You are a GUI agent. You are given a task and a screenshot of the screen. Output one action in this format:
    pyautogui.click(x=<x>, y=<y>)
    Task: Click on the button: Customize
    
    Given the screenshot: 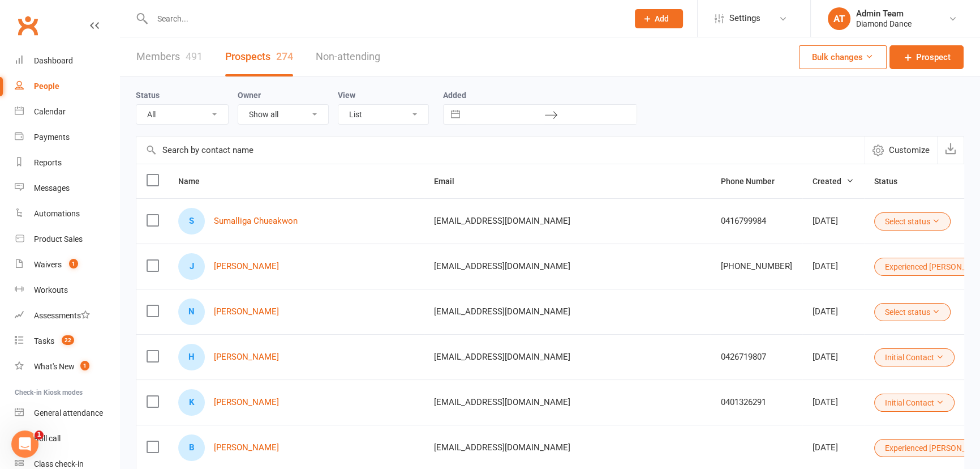 What is the action you would take?
    pyautogui.click(x=901, y=150)
    